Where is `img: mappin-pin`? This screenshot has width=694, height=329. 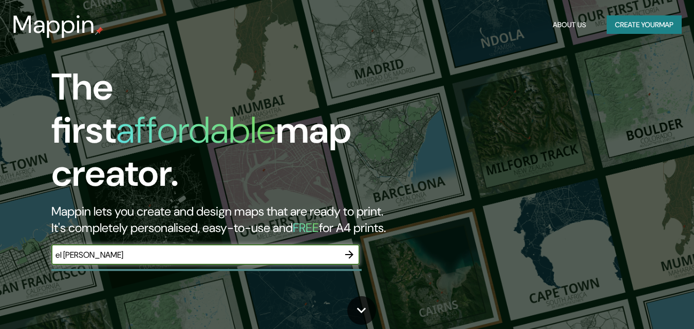 img: mappin-pin is located at coordinates (99, 31).